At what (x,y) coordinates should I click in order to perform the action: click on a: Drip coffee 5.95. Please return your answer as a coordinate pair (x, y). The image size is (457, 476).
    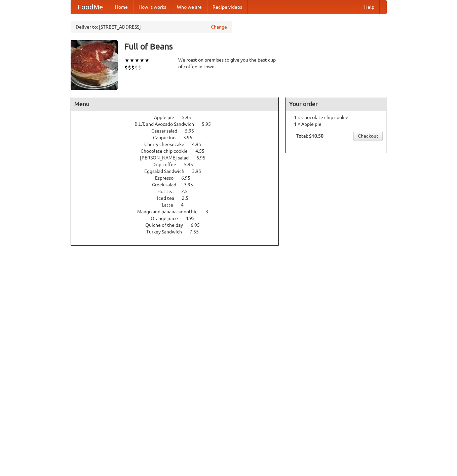
    Looking at the image, I should click on (179, 164).